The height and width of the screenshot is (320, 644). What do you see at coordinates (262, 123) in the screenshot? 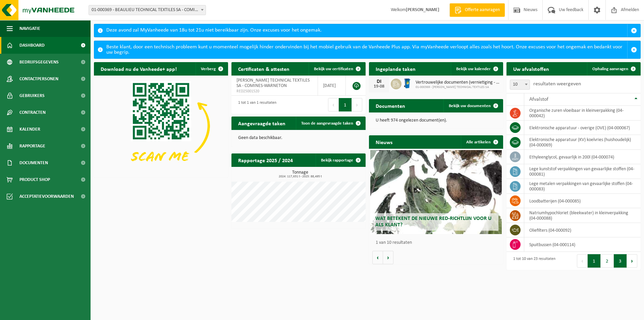
I see `h2: Aangevraagde taken` at bounding box center [262, 123].